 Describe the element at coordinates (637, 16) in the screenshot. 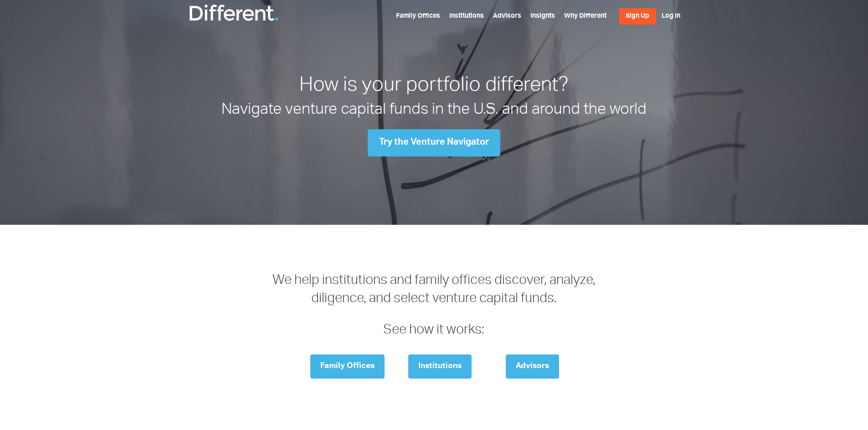

I see `a: Sign Up` at that location.